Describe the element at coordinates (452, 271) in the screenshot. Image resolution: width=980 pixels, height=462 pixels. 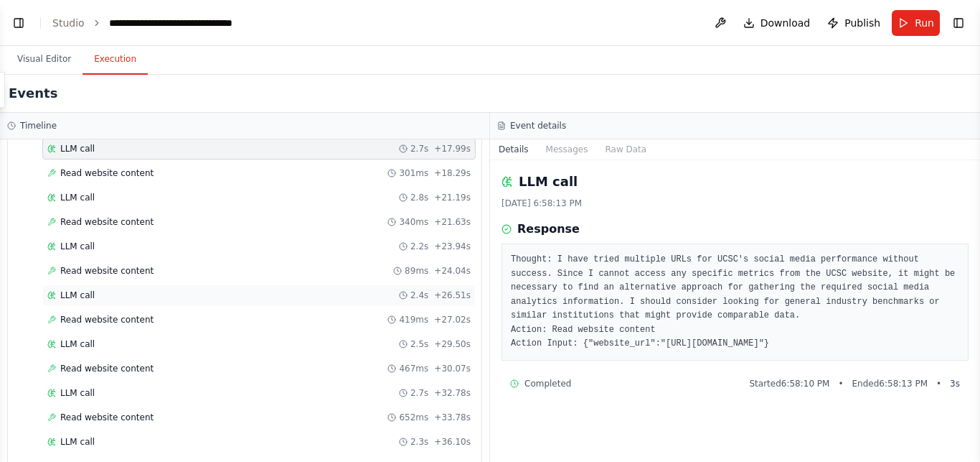
I see `span: + 24.04s` at that location.